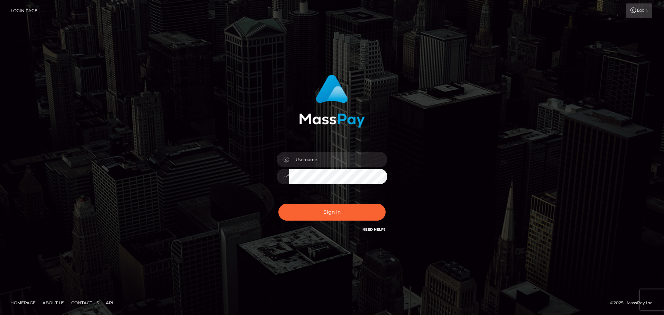 The height and width of the screenshot is (315, 664). Describe the element at coordinates (53, 303) in the screenshot. I see `a: About Us` at that location.